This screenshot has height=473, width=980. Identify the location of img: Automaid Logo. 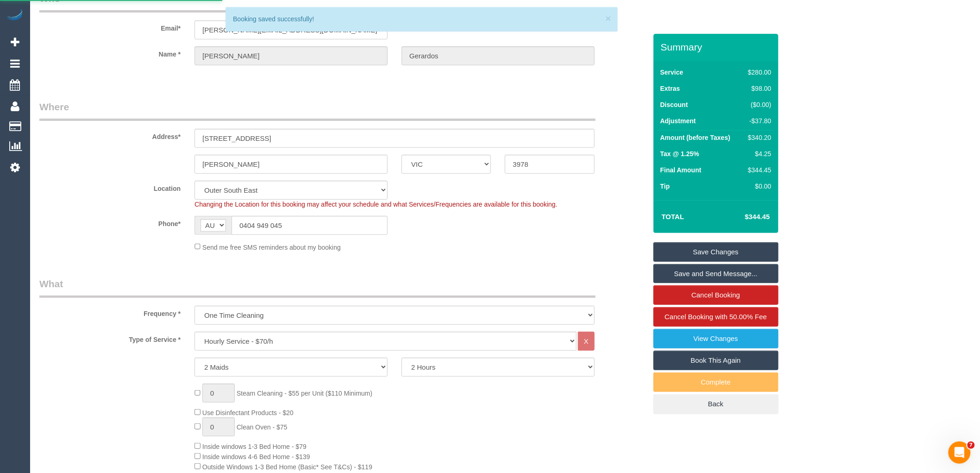
(15, 16).